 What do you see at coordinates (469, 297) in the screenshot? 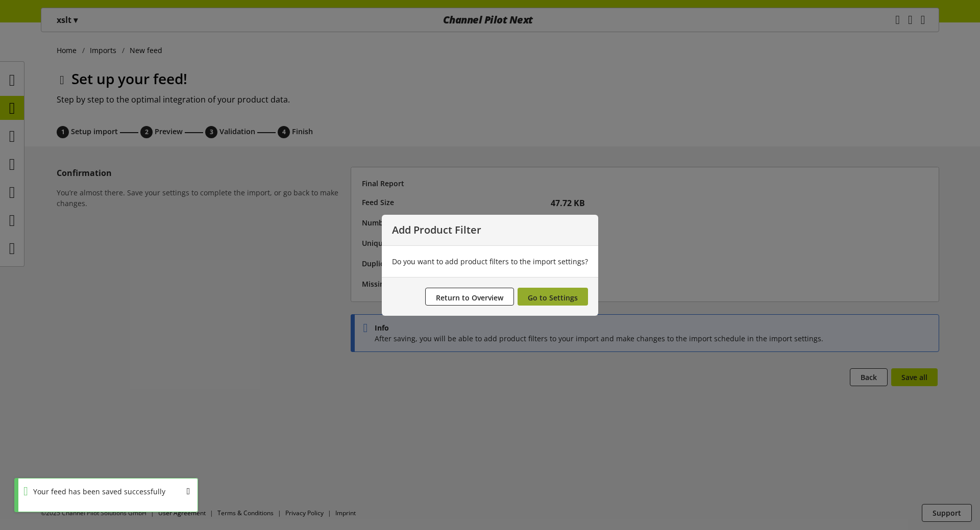
I see `button: Return to Overview` at bounding box center [469, 297].